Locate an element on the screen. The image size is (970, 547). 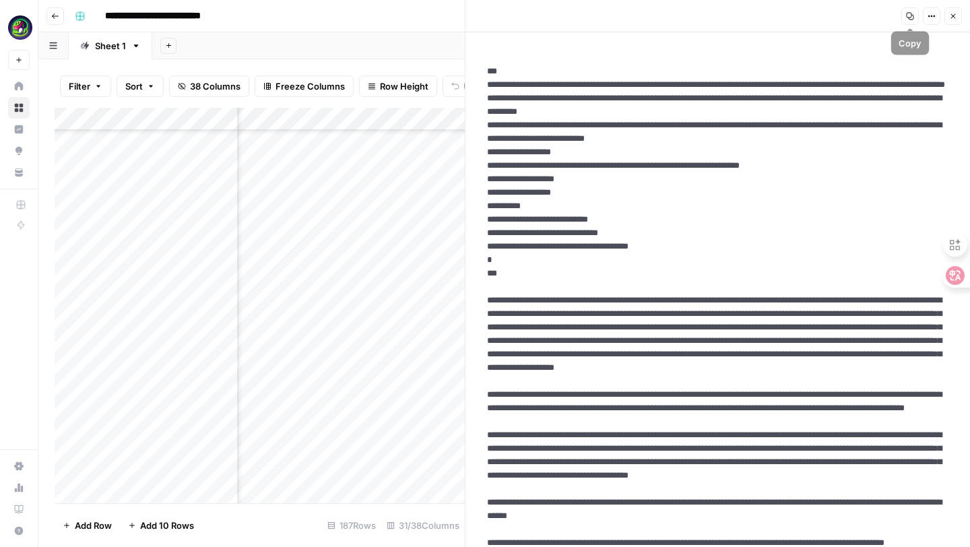
span: Sort is located at coordinates (134, 86).